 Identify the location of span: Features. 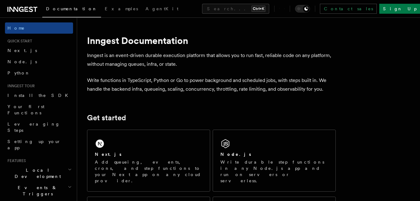
(15, 161).